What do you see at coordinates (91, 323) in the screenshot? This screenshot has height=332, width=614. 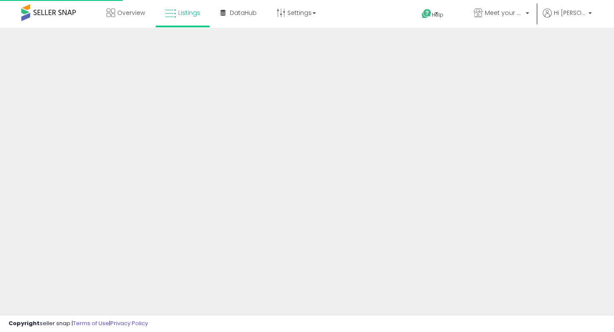 I see `a: Terms of Use` at bounding box center [91, 323].